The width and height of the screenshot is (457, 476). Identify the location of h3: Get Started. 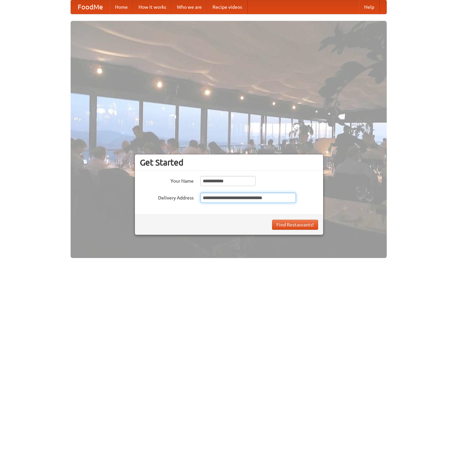
(229, 162).